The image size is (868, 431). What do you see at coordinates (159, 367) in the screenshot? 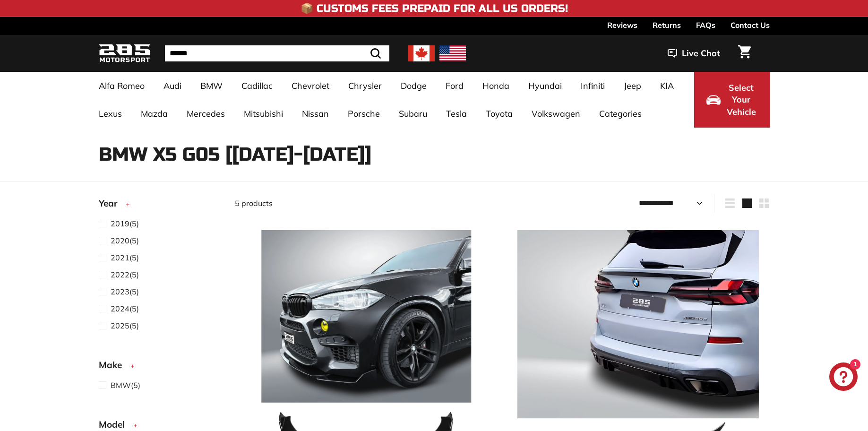
I see `button: Make` at bounding box center [159, 367].